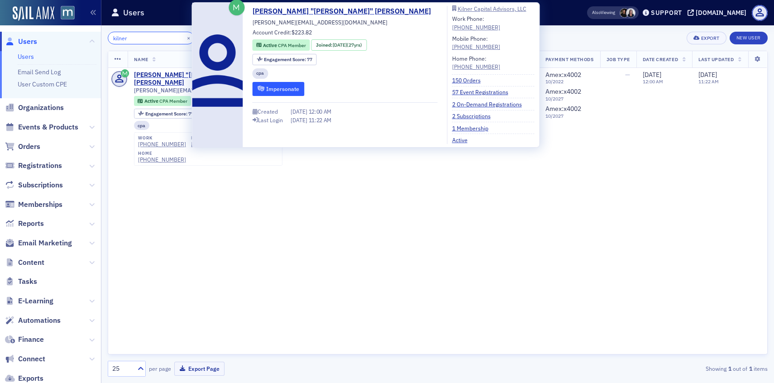  I want to click on span: Automations, so click(39, 320).